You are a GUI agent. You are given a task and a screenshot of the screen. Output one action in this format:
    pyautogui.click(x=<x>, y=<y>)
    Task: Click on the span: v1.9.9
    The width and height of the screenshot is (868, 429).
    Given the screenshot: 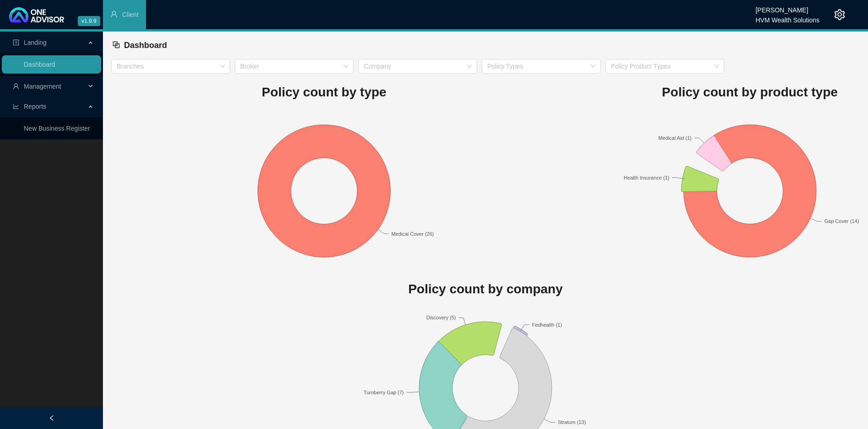 What is the action you would take?
    pyautogui.click(x=89, y=21)
    